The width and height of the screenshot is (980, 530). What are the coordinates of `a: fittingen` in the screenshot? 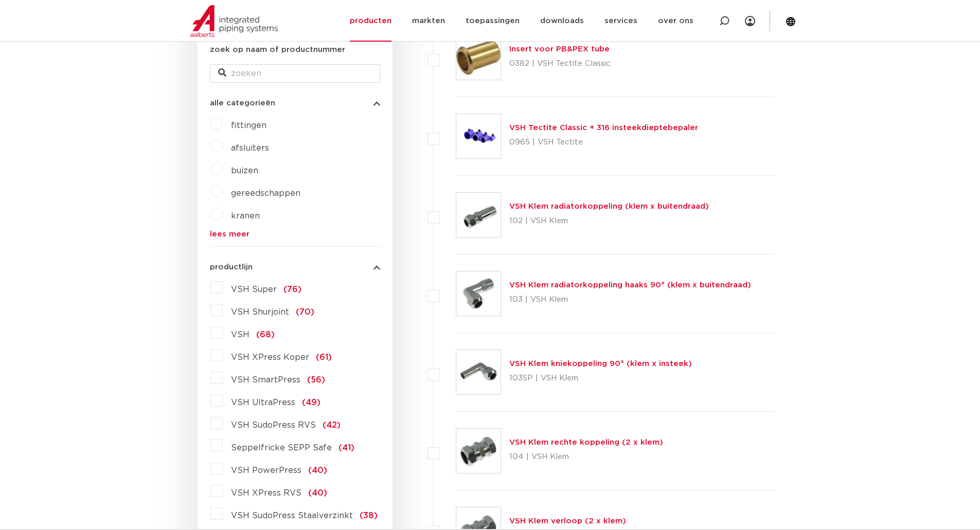 It's located at (248, 125).